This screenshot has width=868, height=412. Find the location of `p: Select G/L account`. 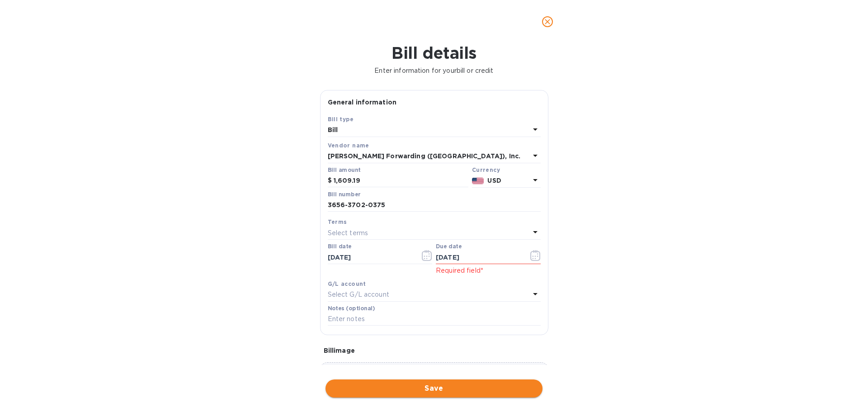

p: Select G/L account is located at coordinates (358, 294).